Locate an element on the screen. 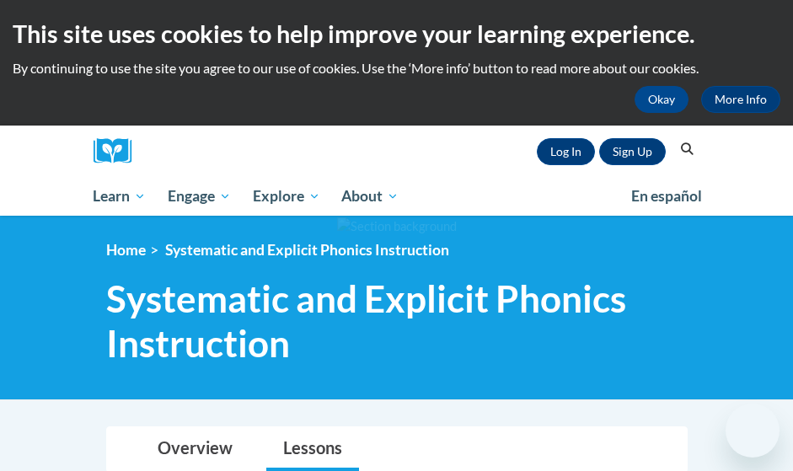 This screenshot has height=471, width=793. div: Main menu is located at coordinates (397, 196).